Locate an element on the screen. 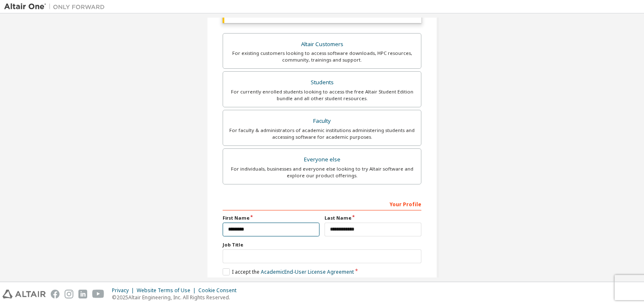  img: linkedin.svg is located at coordinates (83, 294).